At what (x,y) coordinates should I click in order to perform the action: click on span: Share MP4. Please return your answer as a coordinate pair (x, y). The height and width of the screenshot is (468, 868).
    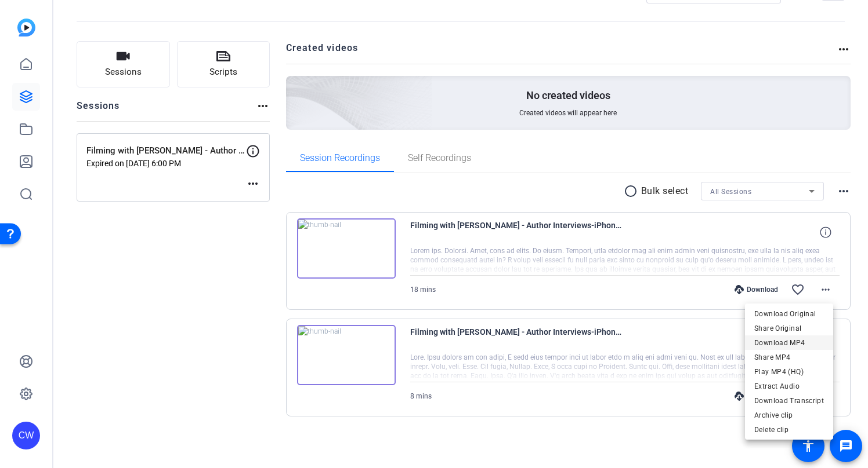
    Looking at the image, I should click on (789, 358).